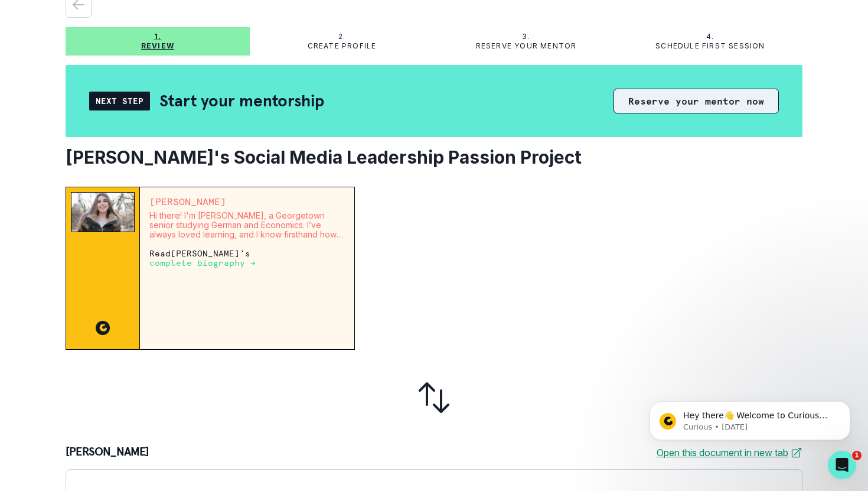  Describe the element at coordinates (526, 46) in the screenshot. I see `p: Reserve your mentor` at that location.